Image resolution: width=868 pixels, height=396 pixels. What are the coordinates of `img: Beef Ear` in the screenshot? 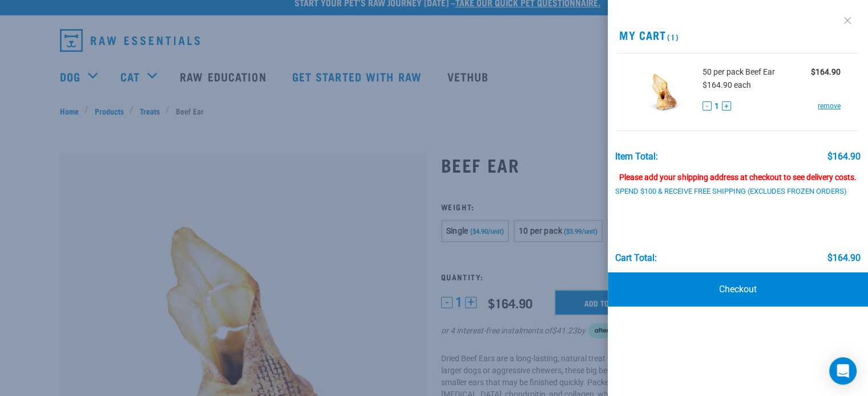 It's located at (664, 92).